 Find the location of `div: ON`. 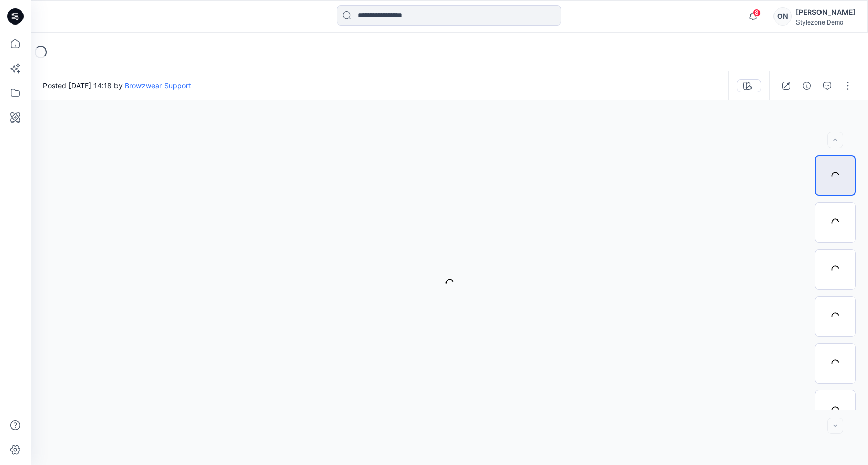

div: ON is located at coordinates (783, 16).